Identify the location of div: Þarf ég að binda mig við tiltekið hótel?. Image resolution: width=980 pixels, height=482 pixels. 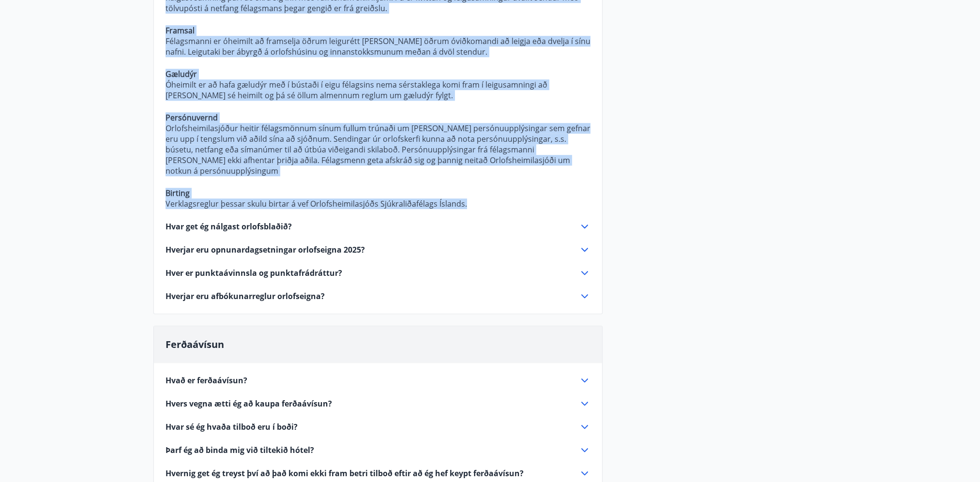
(378, 450).